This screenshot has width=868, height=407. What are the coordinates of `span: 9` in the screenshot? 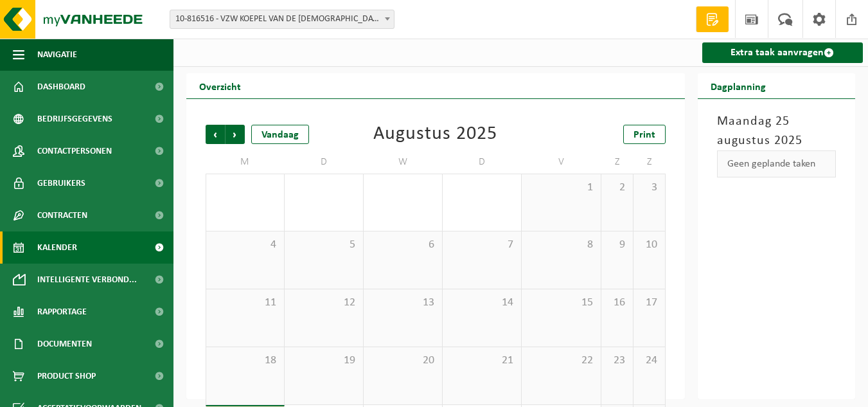 It's located at (617, 245).